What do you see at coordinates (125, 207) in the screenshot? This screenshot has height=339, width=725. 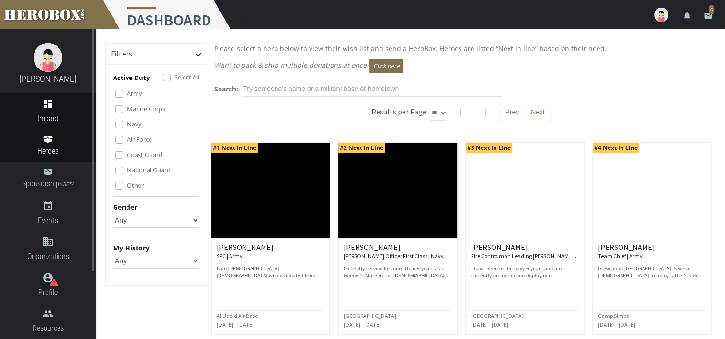 I see `label: Gender` at bounding box center [125, 207].